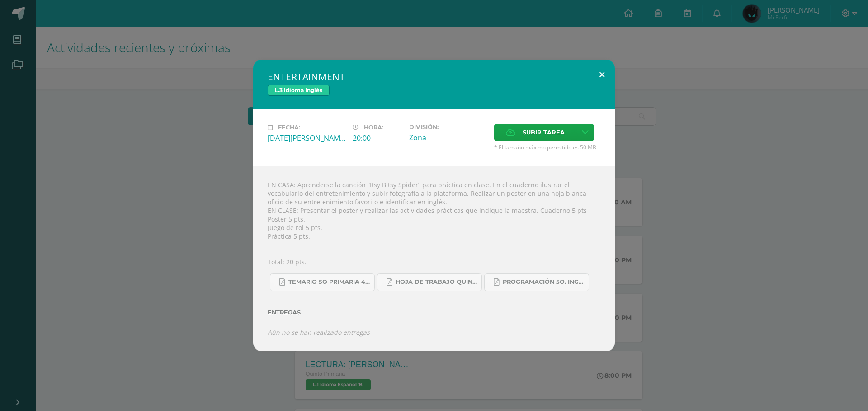  What do you see at coordinates (547, 147) in the screenshot?
I see `span: * El tamaño máximo permitido es 50 MB` at bounding box center [547, 147].